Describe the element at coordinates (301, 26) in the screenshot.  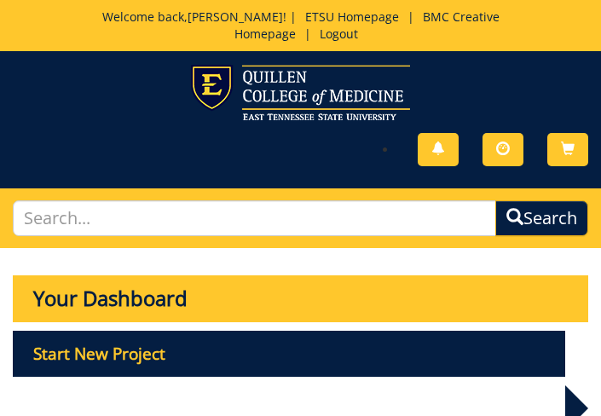
I see `p: Welcome back, ! | | |` at that location.